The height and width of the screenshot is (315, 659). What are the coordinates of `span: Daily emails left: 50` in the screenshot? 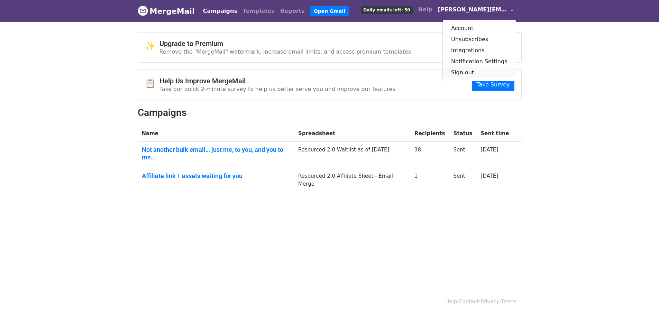 It's located at (387, 10).